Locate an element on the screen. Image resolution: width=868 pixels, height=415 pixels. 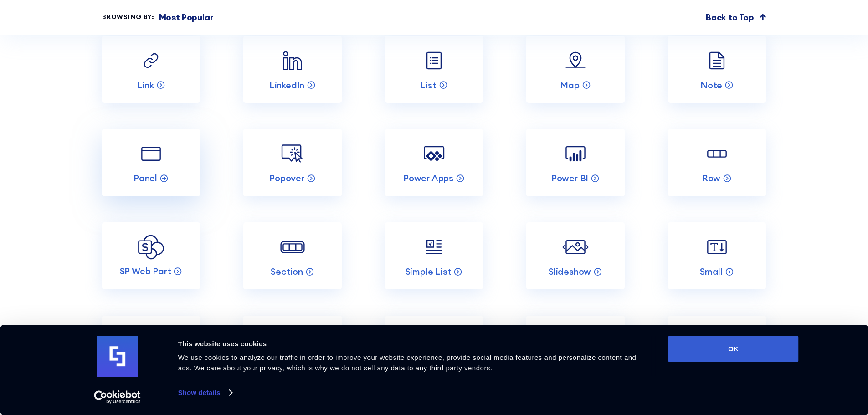
a: Simple List is located at coordinates (434, 256).